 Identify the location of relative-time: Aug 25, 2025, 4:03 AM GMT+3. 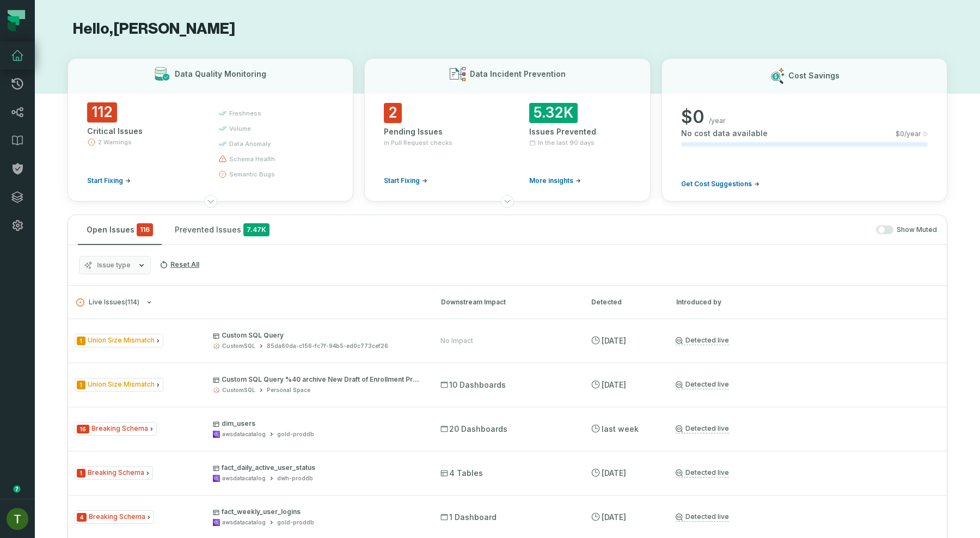
(620, 428).